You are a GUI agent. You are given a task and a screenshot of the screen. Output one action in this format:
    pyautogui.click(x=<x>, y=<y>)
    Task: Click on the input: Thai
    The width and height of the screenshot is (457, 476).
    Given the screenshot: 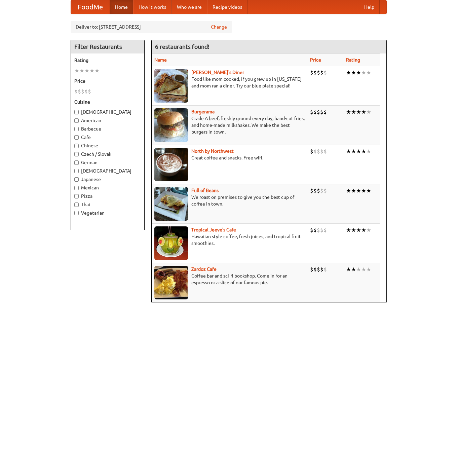 What is the action you would take?
    pyautogui.click(x=76, y=204)
    